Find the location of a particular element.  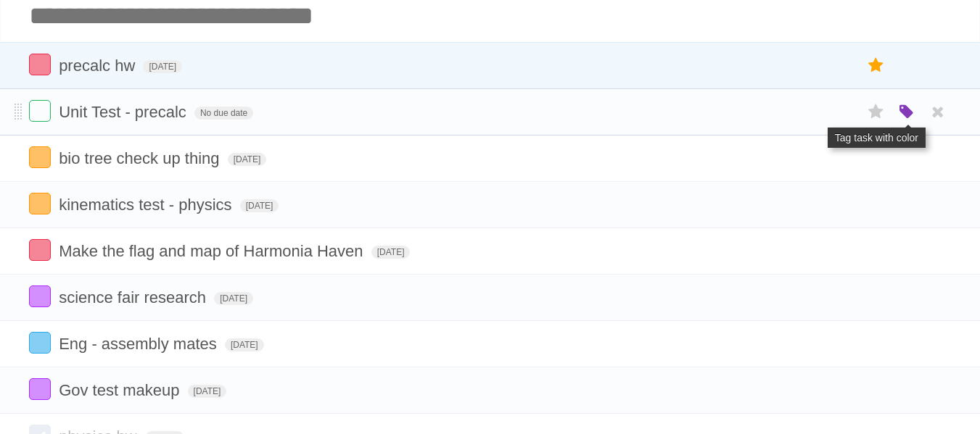

span: No due date is located at coordinates (223, 114).